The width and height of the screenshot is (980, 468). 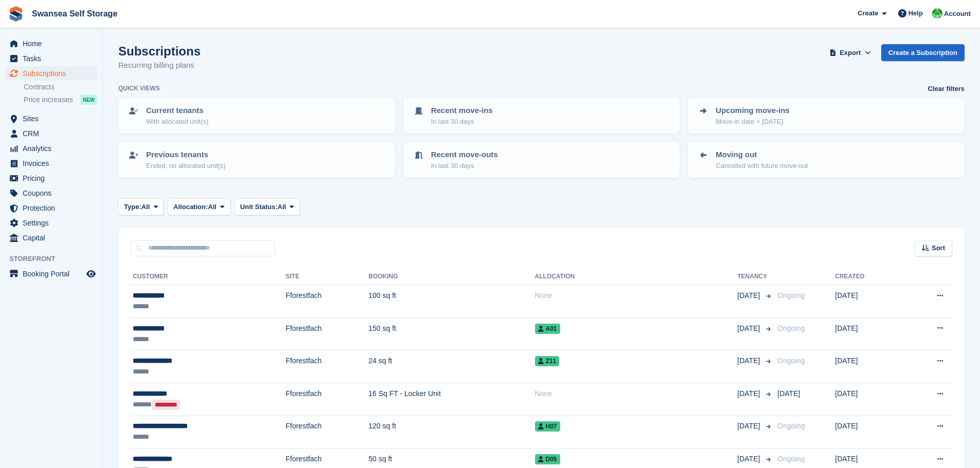 I want to click on span: Price increases, so click(x=48, y=100).